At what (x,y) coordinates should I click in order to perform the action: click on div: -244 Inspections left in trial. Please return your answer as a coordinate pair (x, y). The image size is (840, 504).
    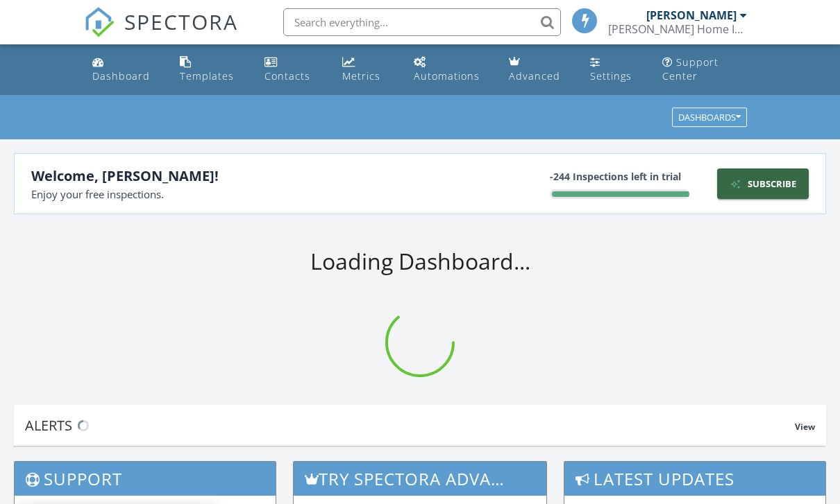
    Looking at the image, I should click on (620, 176).